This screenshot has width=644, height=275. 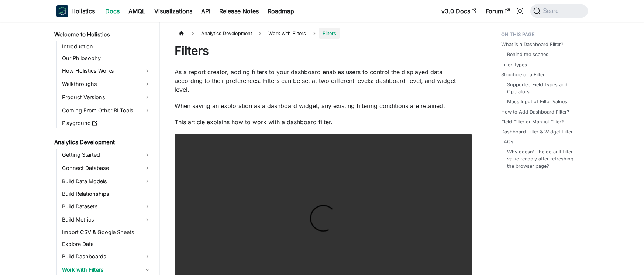 I want to click on a: Walkthroughs, so click(x=106, y=84).